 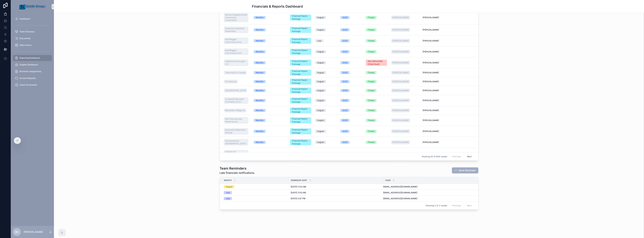 I want to click on span: Red Wiggler Community Farm, so click(x=236, y=41).